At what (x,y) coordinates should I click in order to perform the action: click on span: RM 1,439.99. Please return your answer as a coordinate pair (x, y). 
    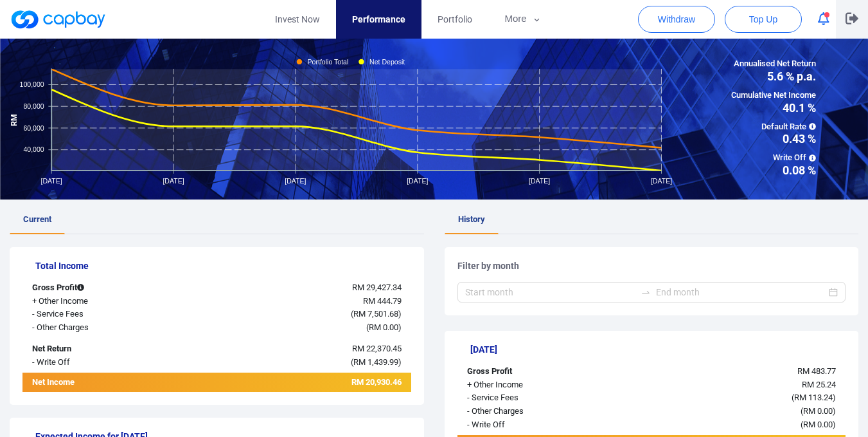
    Looking at the image, I should click on (376, 362).